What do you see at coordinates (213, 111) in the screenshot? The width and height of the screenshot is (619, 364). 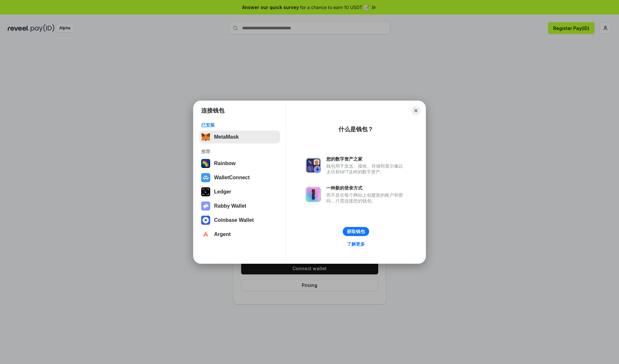 I see `h1: 连接钱包` at bounding box center [213, 111].